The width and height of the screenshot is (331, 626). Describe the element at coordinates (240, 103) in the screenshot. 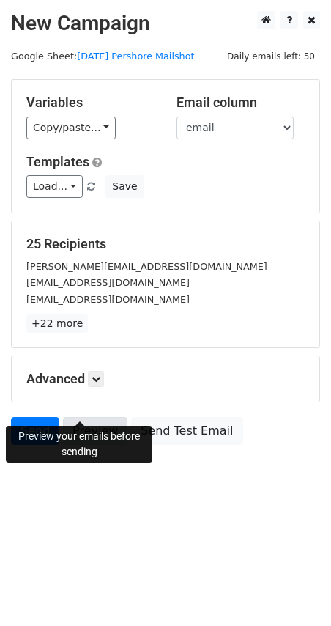

I see `h5: Email column` at that location.